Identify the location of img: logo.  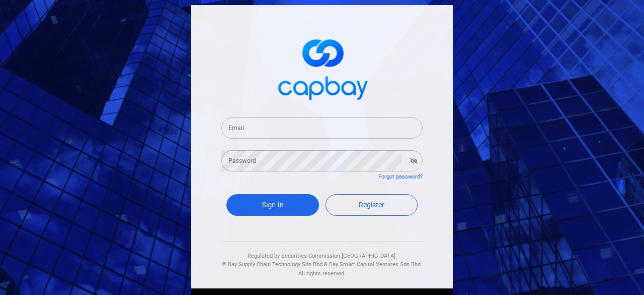
(322, 67).